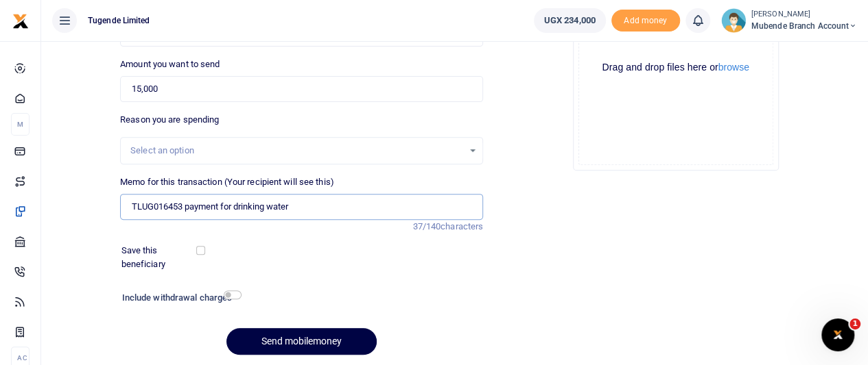  I want to click on input: UGX, so click(301, 89).